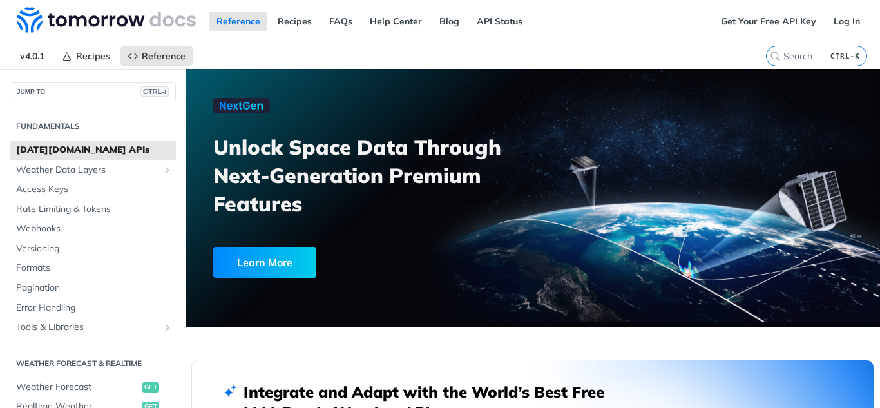 The width and height of the screenshot is (880, 408). Describe the element at coordinates (94, 288) in the screenshot. I see `span: Pagination` at that location.